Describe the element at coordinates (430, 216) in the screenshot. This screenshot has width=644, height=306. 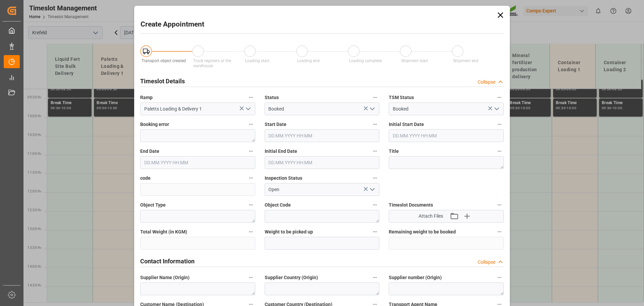
I see `span: Attach Files` at that location.